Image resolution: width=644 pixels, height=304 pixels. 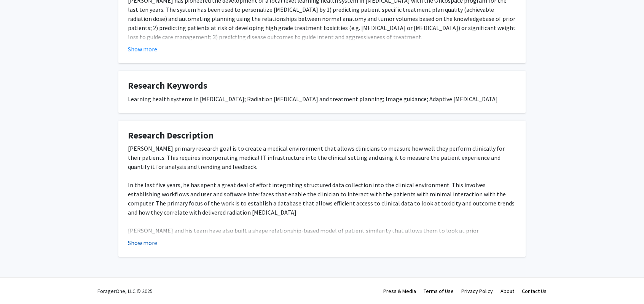 What do you see at coordinates (399, 291) in the screenshot?
I see `a: Press & Media` at bounding box center [399, 291].